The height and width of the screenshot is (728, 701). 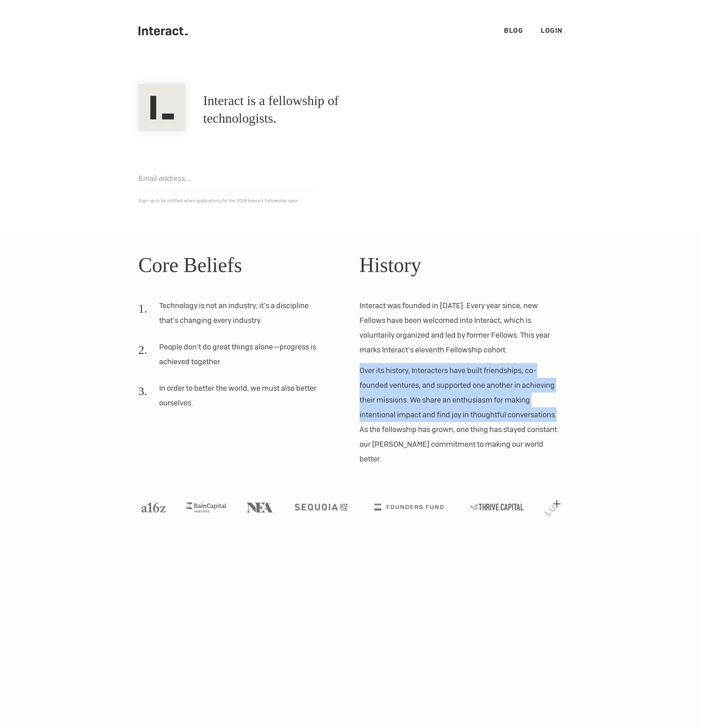 I want to click on a: Login, so click(x=552, y=31).